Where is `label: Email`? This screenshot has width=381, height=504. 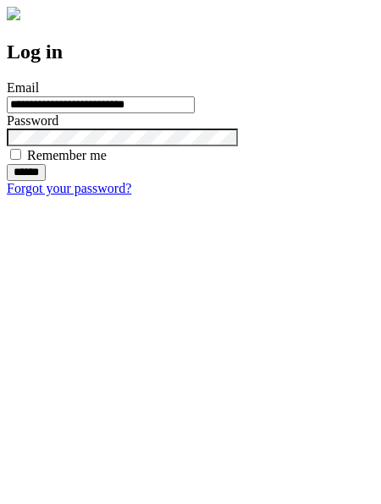 label: Email is located at coordinates (23, 87).